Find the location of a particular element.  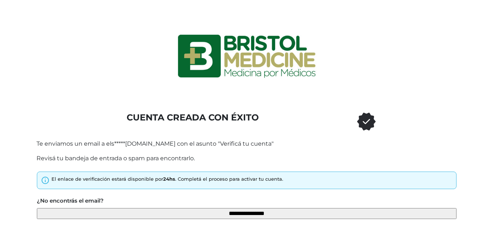

strong: 24hs is located at coordinates (169, 179).